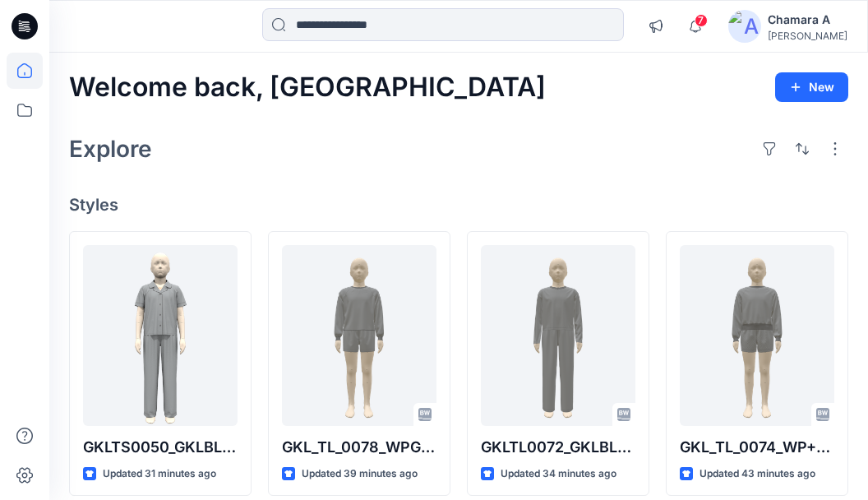 The height and width of the screenshot is (500, 868). I want to click on h2: Explore, so click(111, 149).